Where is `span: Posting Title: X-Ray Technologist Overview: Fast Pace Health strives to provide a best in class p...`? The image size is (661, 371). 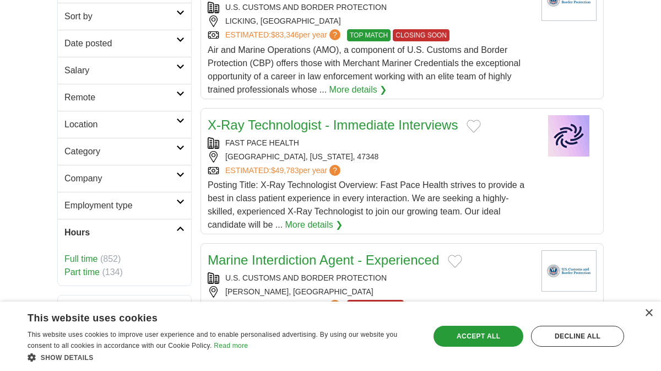 span: Posting Title: X-Ray Technologist Overview: Fast Pace Health strives to provide a best in class p... is located at coordinates (366, 204).